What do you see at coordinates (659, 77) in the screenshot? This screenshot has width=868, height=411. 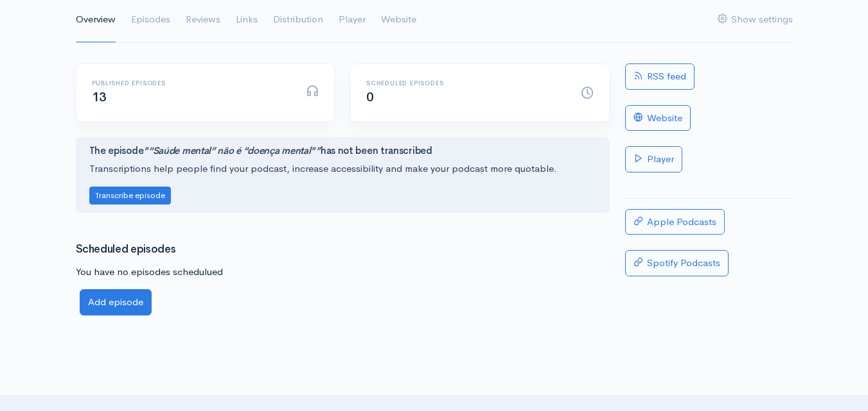 I see `a: RSS feed` at bounding box center [659, 77].